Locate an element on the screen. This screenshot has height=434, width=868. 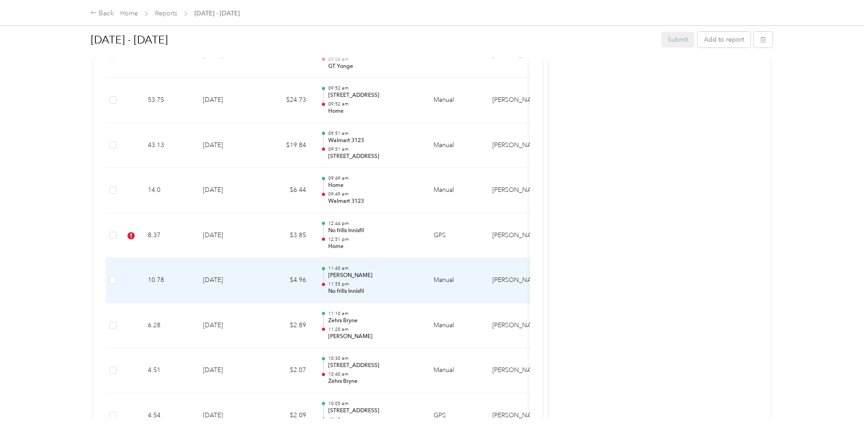
h1: Aug 1 - 31, 2025 is located at coordinates (373, 40).